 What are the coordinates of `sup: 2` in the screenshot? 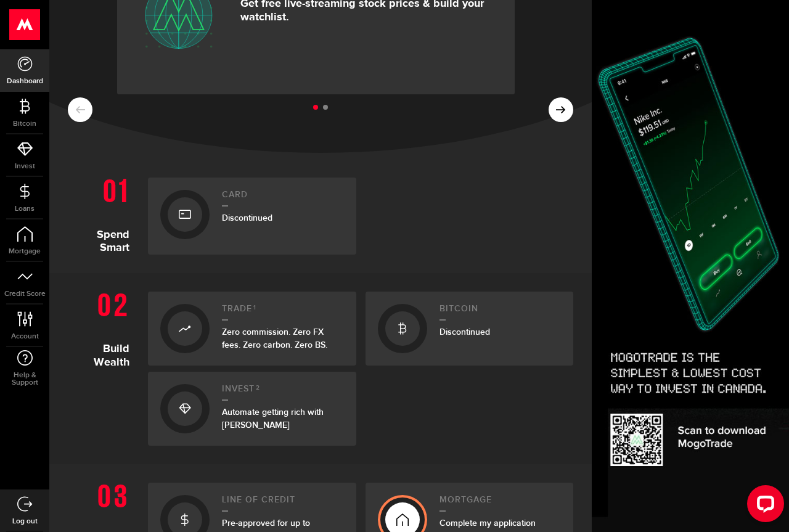 It's located at (258, 388).